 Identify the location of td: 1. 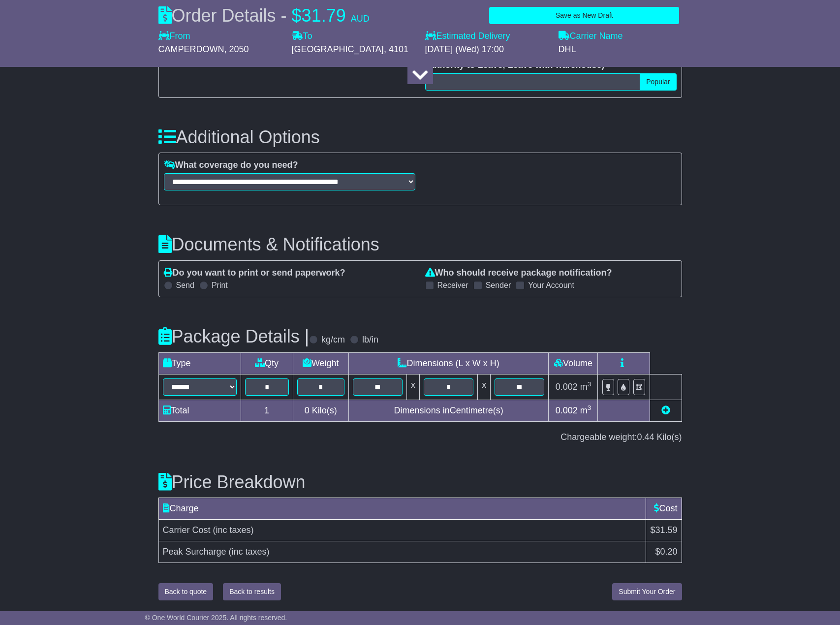
(267, 410).